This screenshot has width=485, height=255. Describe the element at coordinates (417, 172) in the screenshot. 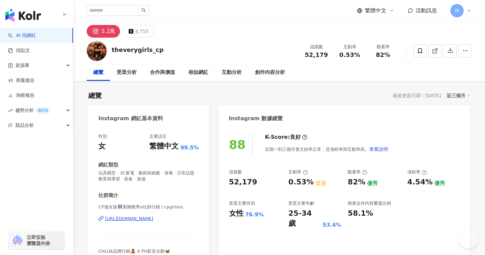

I see `div: 漲粉率` at that location.